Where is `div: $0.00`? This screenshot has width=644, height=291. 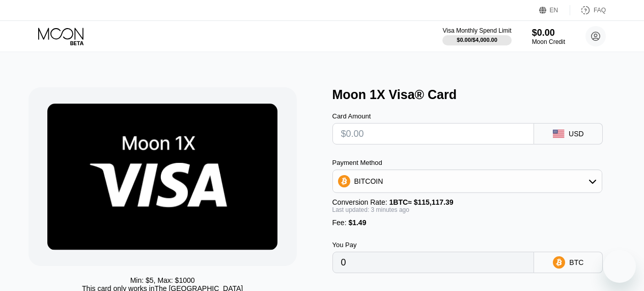
div: $0.00 is located at coordinates (549, 32).